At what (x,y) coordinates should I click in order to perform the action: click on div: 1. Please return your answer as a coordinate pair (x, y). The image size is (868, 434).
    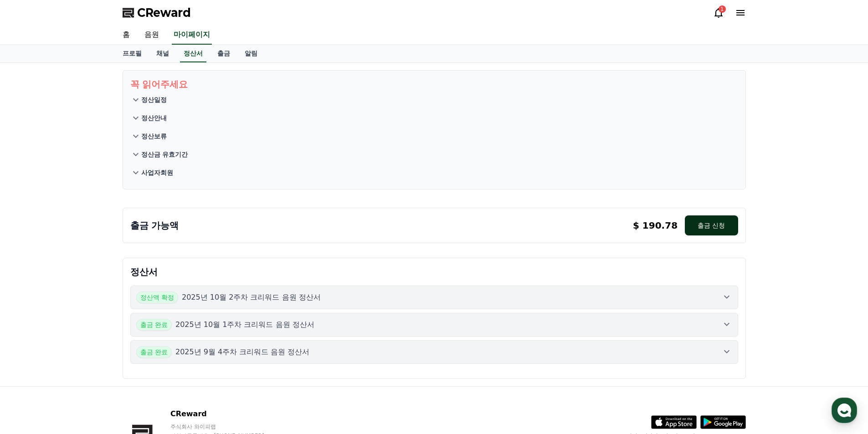
    Looking at the image, I should click on (722, 9).